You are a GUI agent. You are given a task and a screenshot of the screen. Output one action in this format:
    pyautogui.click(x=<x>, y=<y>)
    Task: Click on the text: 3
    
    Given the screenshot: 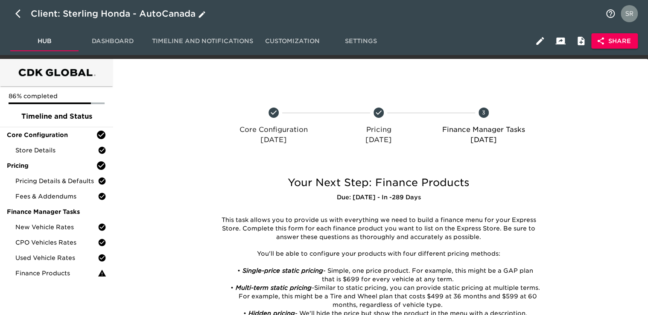 What is the action you would take?
    pyautogui.click(x=484, y=112)
    